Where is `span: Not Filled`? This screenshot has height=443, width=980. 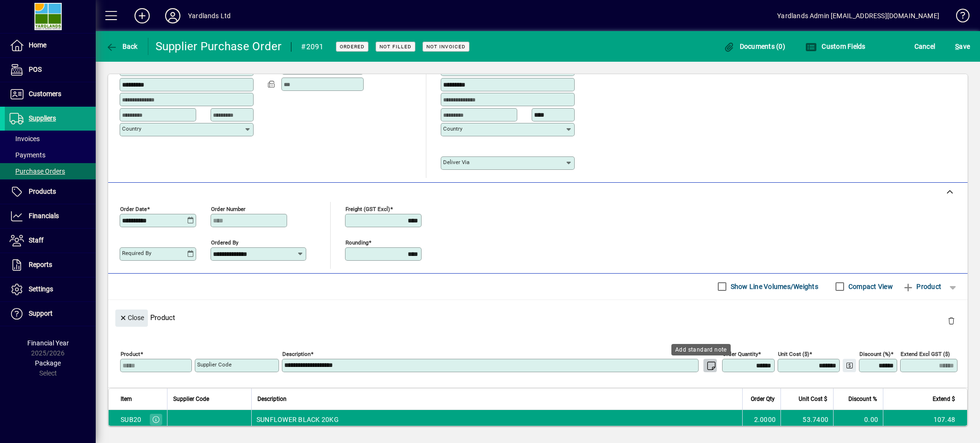 span: Not Filled is located at coordinates (396, 46).